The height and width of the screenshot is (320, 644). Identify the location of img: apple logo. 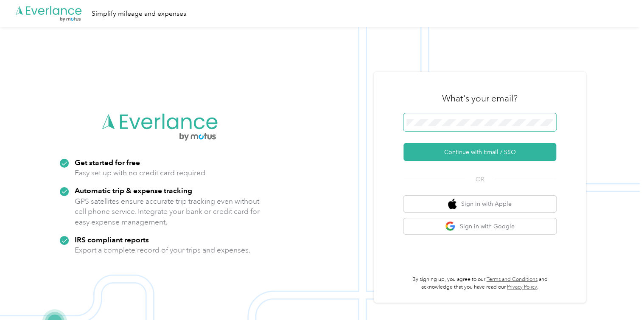
(452, 204).